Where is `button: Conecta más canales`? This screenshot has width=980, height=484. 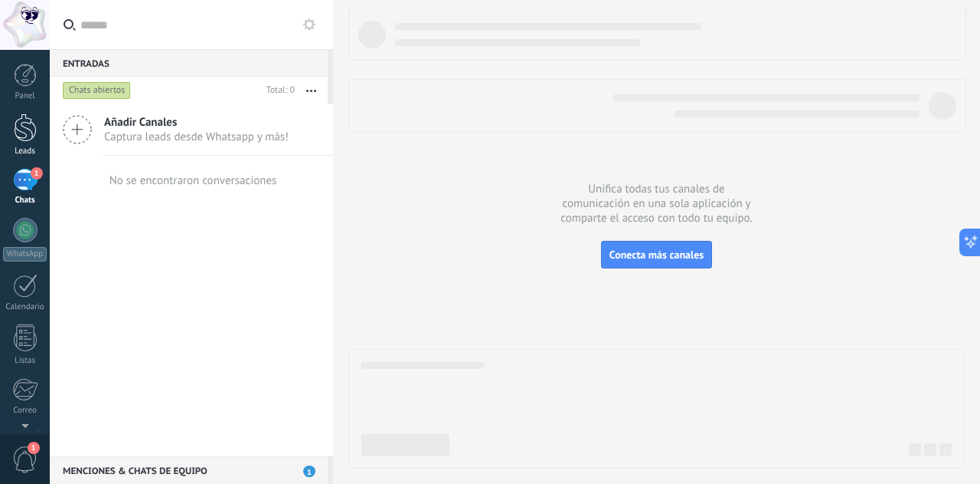 button: Conecta más canales is located at coordinates (656, 254).